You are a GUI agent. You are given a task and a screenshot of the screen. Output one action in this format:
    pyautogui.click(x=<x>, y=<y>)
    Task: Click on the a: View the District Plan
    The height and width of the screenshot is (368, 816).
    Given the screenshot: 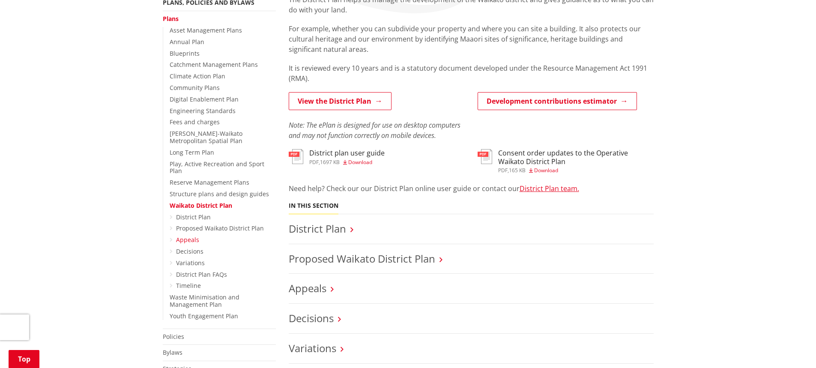 What is the action you would take?
    pyautogui.click(x=340, y=101)
    